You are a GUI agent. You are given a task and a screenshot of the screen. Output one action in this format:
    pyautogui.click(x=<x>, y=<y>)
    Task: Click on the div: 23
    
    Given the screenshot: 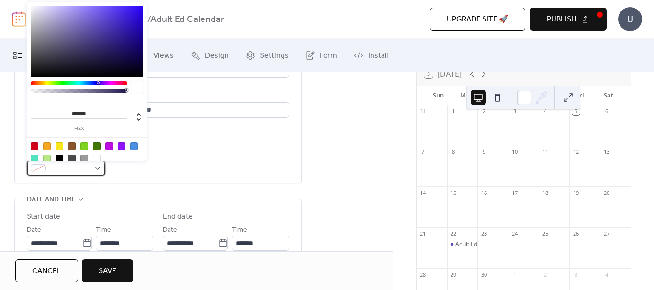 What is the action you would take?
    pyautogui.click(x=483, y=234)
    